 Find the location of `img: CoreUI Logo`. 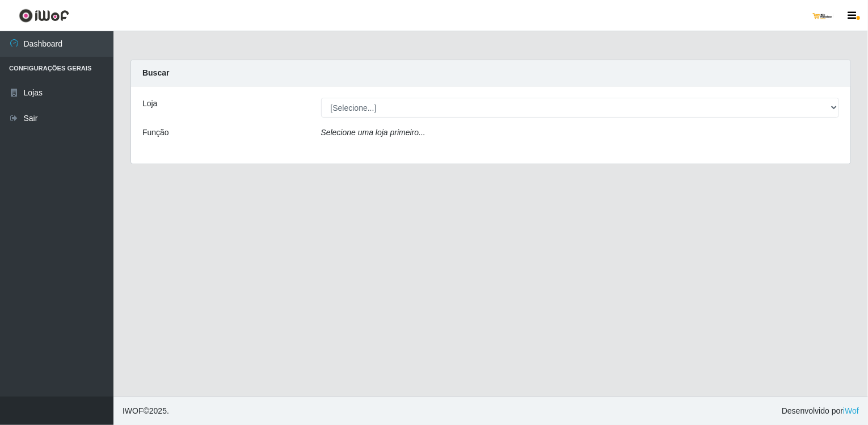

img: CoreUI Logo is located at coordinates (44, 15).